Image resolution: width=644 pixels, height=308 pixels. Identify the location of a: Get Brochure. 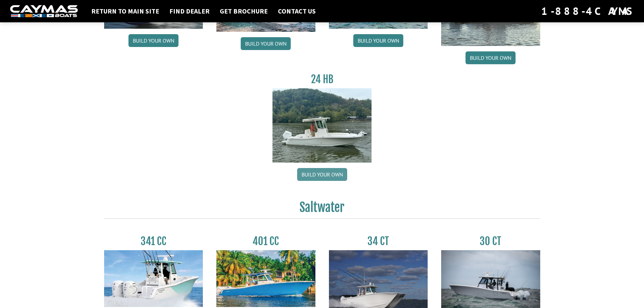
(244, 11).